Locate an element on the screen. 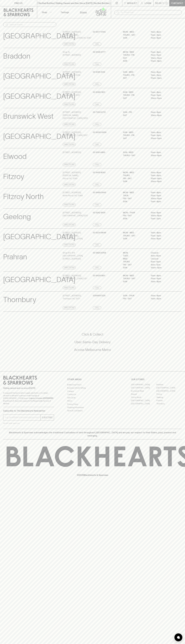  p: Prahran is located at coordinates (15, 257).